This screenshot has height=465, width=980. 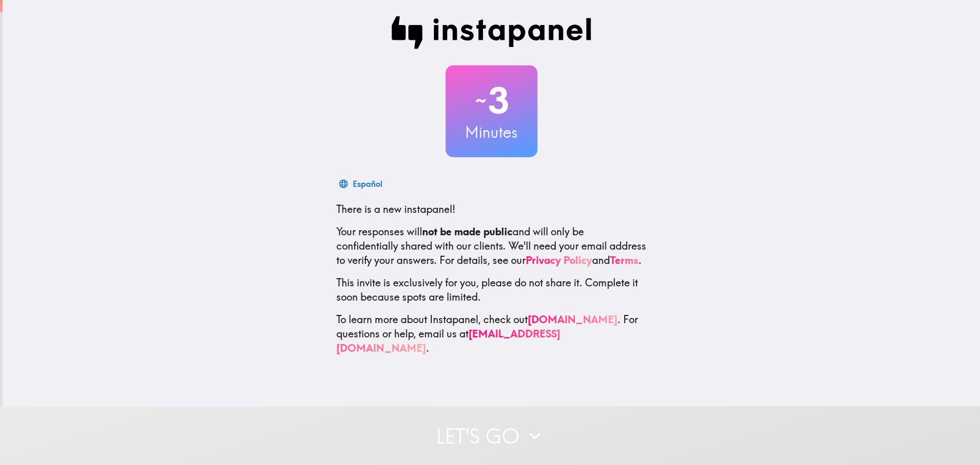 What do you see at coordinates (491, 133) in the screenshot?
I see `h3: Minutes` at bounding box center [491, 133].